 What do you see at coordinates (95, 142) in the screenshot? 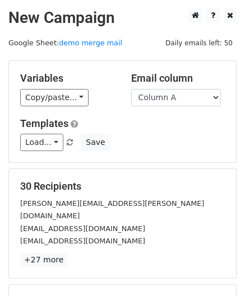
I see `button: Save` at bounding box center [95, 142].